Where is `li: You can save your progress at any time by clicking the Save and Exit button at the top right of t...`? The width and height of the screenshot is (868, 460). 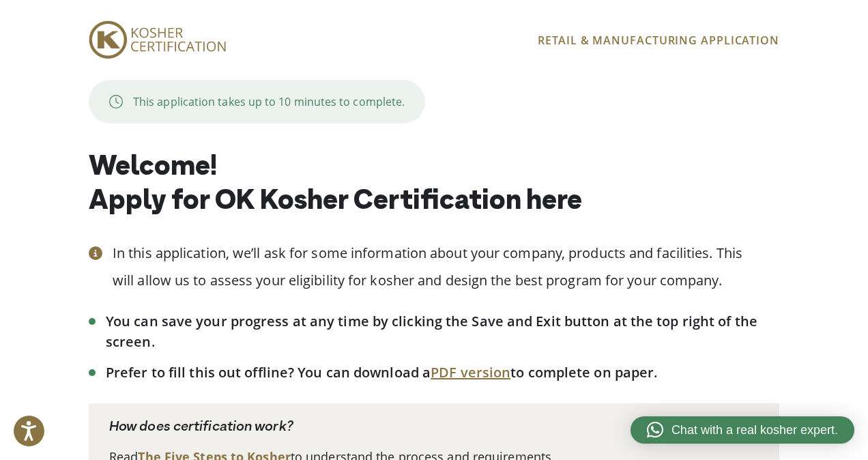
li: You can save your progress at any time by clicking the Save and Exit button at the top right of t... is located at coordinates (443, 332).